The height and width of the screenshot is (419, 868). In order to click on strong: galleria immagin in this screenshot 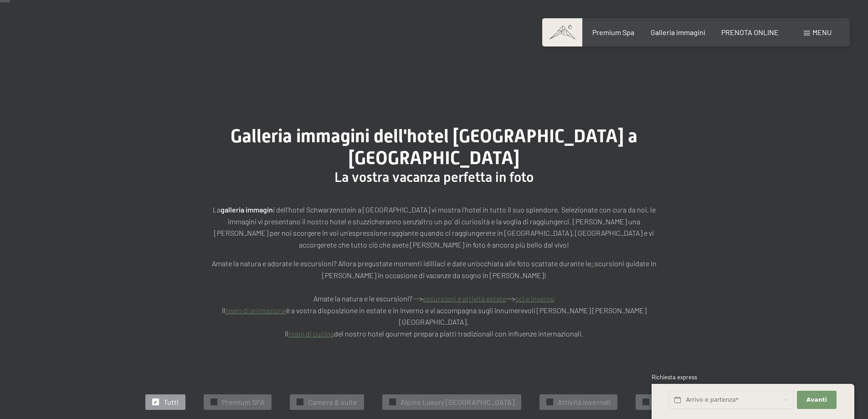, I will do `click(246, 210)`.